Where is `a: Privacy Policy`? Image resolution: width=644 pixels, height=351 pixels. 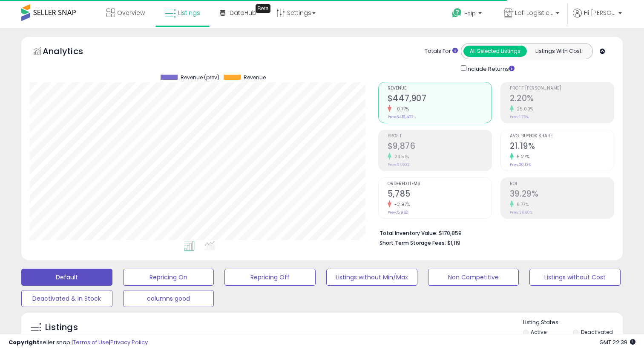 a: Privacy Policy is located at coordinates (129, 342).